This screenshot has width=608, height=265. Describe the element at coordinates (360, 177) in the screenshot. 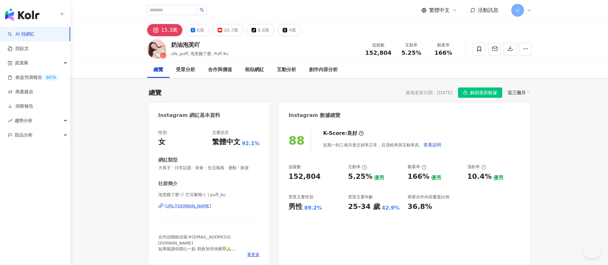

I see `div: 5.25%` at that location.